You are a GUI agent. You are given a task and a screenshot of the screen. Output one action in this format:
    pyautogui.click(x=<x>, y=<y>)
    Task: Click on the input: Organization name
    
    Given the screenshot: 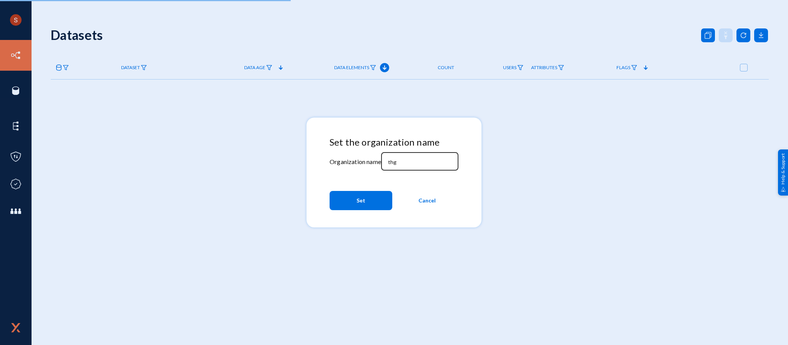 What is the action you would take?
    pyautogui.click(x=421, y=162)
    